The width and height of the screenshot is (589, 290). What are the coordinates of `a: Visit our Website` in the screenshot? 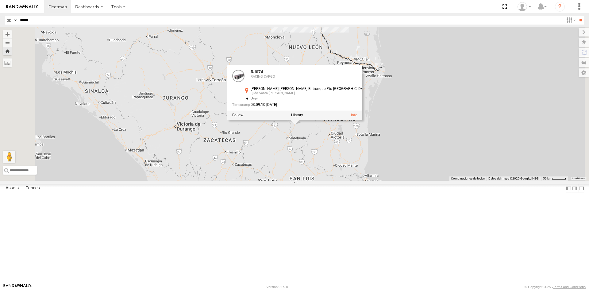 It's located at (17, 287).